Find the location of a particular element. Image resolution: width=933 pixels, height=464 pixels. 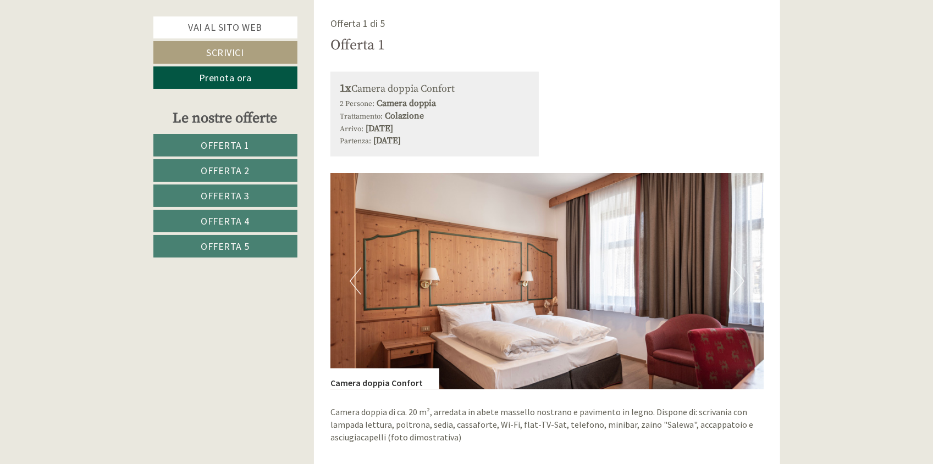

a: Scrivici is located at coordinates (225, 52).